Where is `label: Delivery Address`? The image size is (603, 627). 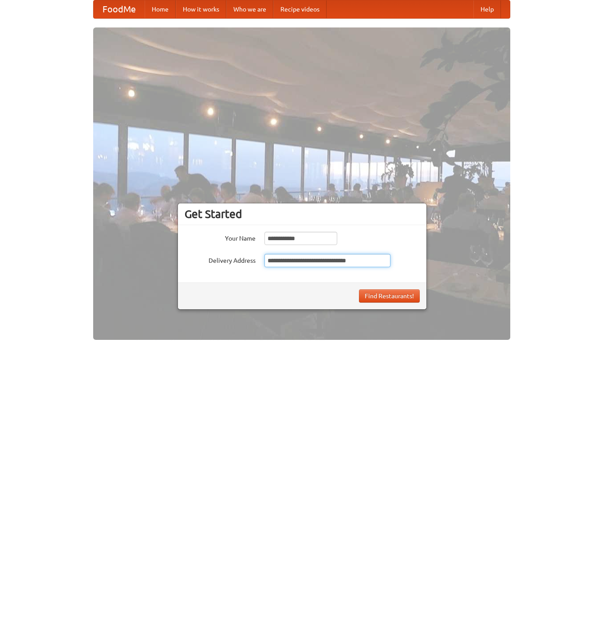 label: Delivery Address is located at coordinates (220, 259).